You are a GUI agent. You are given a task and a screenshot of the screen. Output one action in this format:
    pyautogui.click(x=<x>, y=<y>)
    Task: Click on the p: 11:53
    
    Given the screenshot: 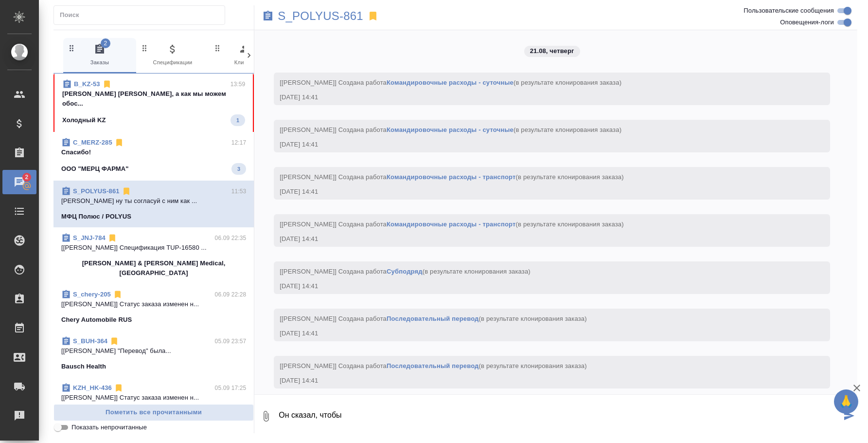 What is the action you would take?
    pyautogui.click(x=239, y=191)
    